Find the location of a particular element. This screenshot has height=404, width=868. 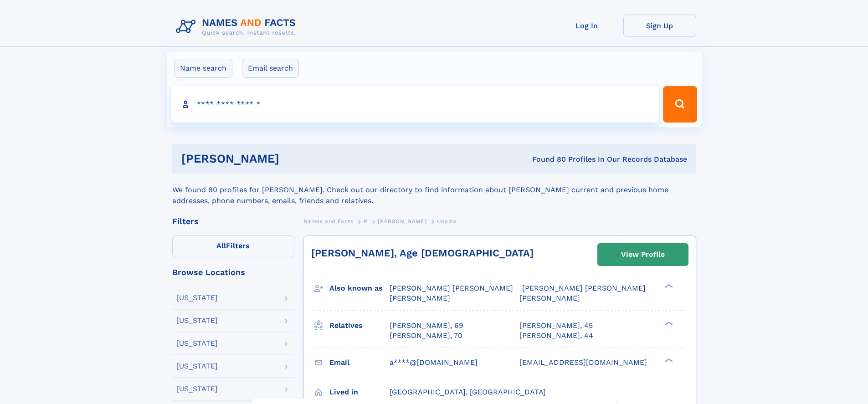

label: Filters is located at coordinates (234, 247).